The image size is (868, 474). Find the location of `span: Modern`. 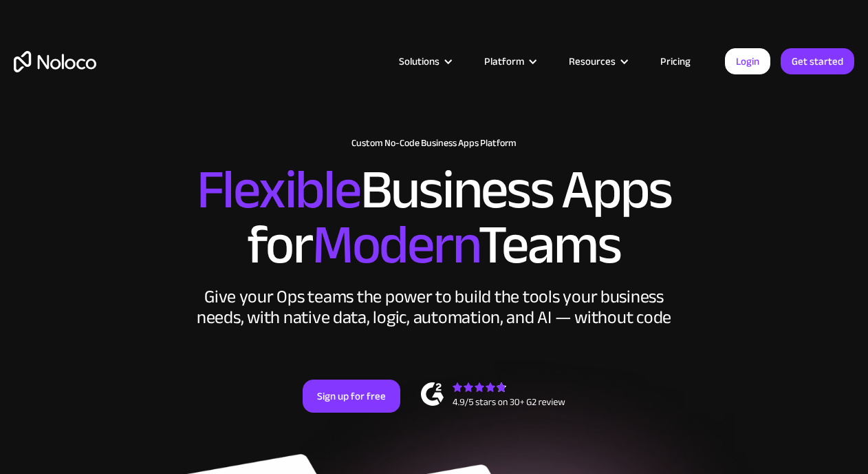

span: Modern is located at coordinates (394, 244).